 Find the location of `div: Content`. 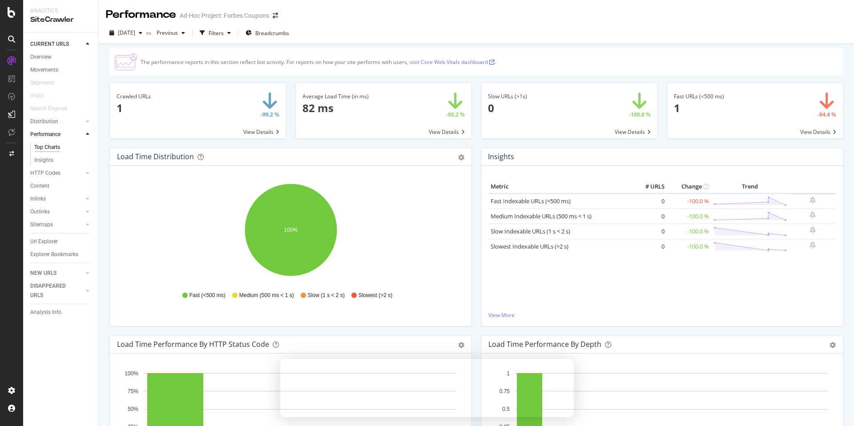

div: Content is located at coordinates (40, 186).